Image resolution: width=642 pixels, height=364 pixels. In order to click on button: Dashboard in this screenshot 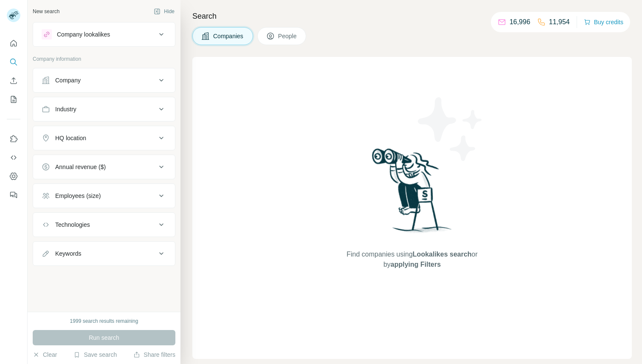, I will do `click(14, 176)`.